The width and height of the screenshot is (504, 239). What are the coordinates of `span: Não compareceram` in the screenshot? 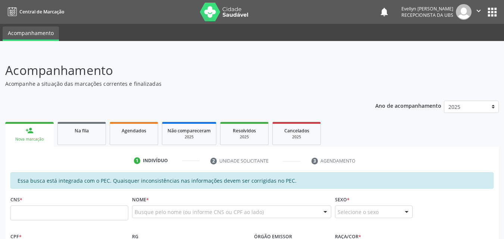 It's located at (189, 131).